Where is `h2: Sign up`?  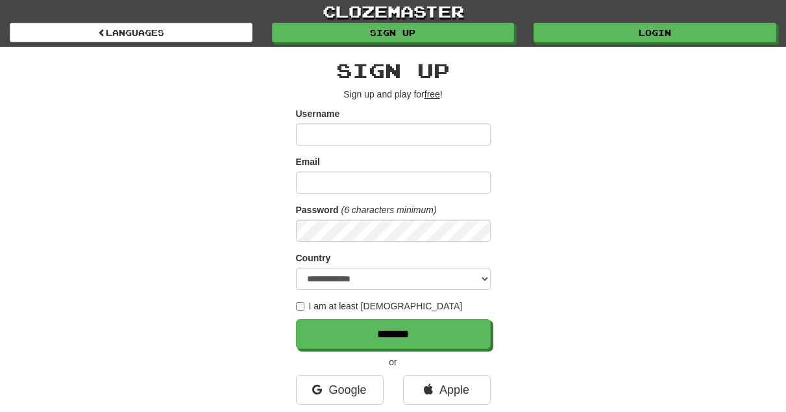 h2: Sign up is located at coordinates (394, 70).